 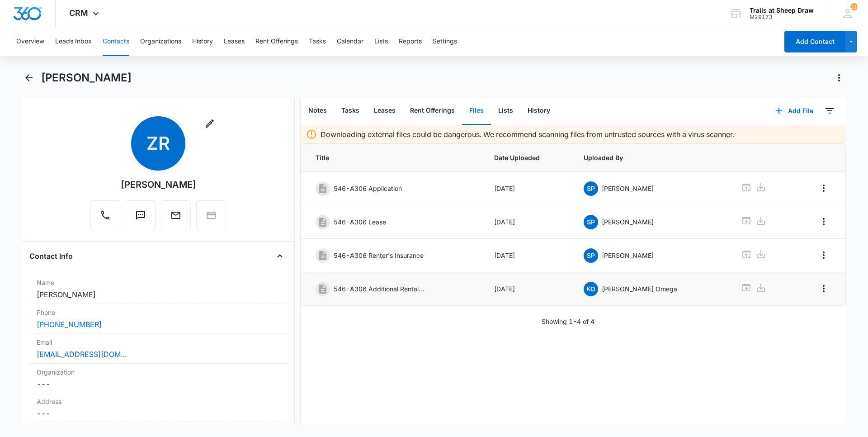 I want to click on button: Text, so click(x=141, y=216).